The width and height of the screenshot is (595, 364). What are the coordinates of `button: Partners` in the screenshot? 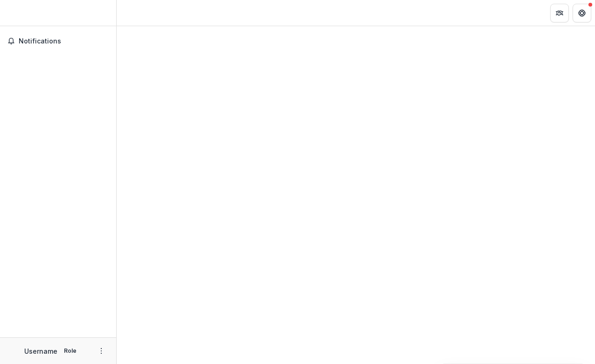 It's located at (560, 13).